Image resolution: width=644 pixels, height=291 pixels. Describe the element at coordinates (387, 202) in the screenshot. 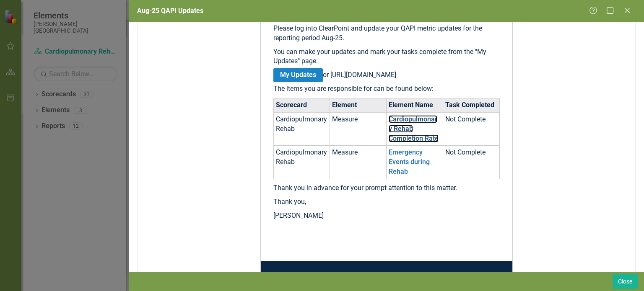

I see `p: Thank you,` at that location.